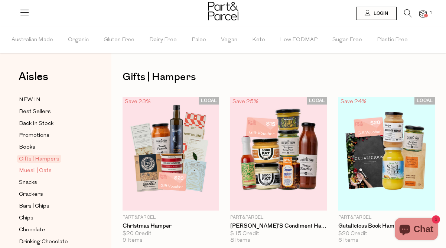 The width and height of the screenshot is (446, 248). What do you see at coordinates (278, 234) in the screenshot?
I see `div: $15 Credit` at bounding box center [278, 234].